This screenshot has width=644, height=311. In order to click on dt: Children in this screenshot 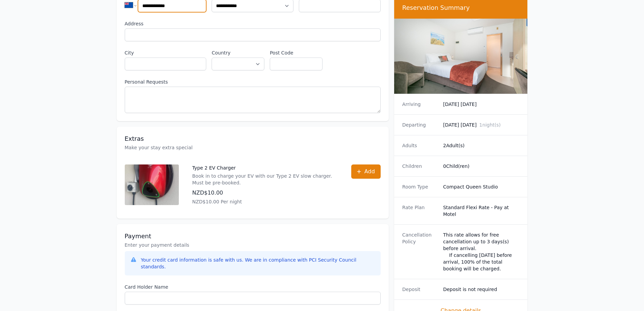, I will do `click(420, 166)`.